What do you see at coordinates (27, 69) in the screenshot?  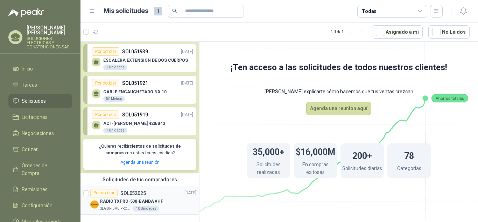 I see `span: Inicio` at bounding box center [27, 69].